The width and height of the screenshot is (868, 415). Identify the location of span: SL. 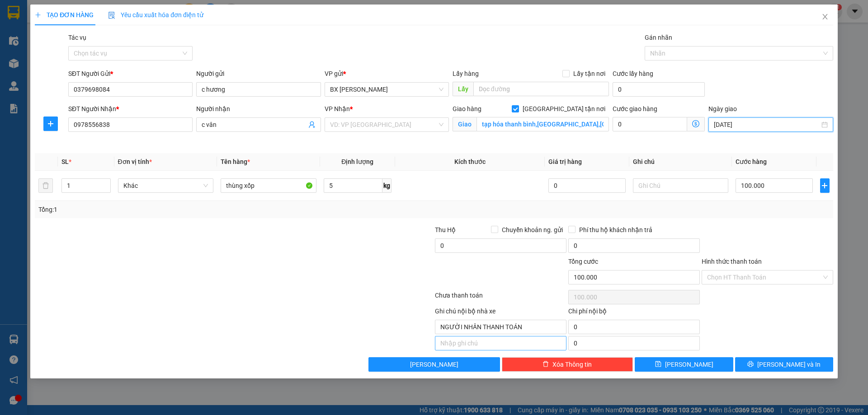
(65, 162).